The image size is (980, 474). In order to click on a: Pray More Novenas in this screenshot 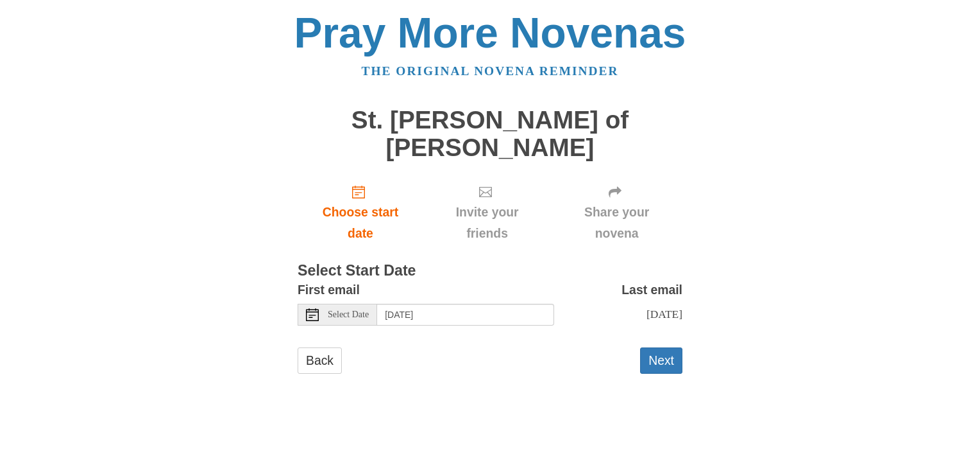, I will do `click(490, 33)`.